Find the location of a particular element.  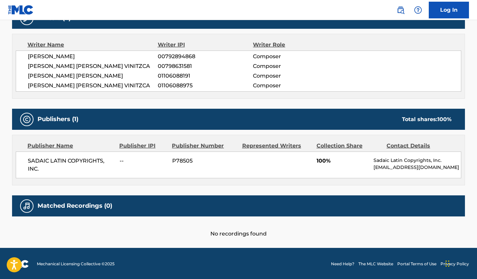

a: Need Help? is located at coordinates (342, 264).